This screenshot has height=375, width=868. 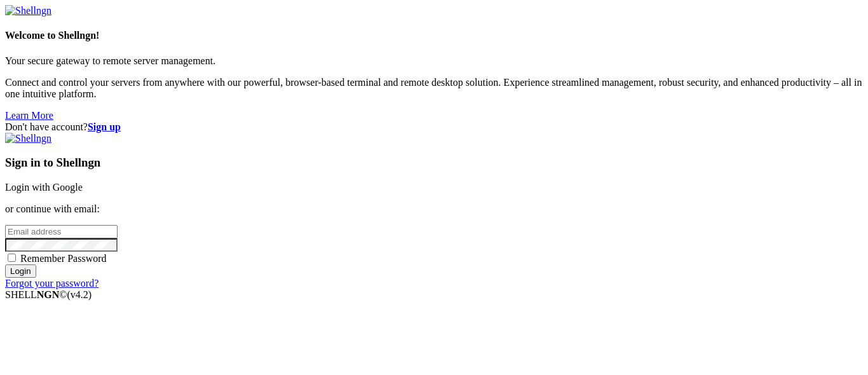 What do you see at coordinates (61, 231) in the screenshot?
I see `input: Email address` at bounding box center [61, 231].